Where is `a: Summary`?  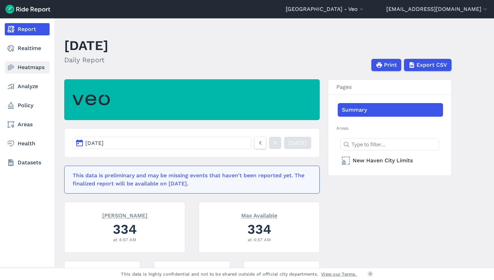 a: Summary is located at coordinates (390, 110).